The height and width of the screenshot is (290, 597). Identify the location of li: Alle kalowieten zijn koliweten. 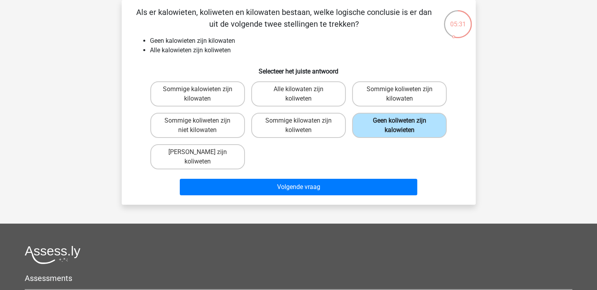
(307, 50).